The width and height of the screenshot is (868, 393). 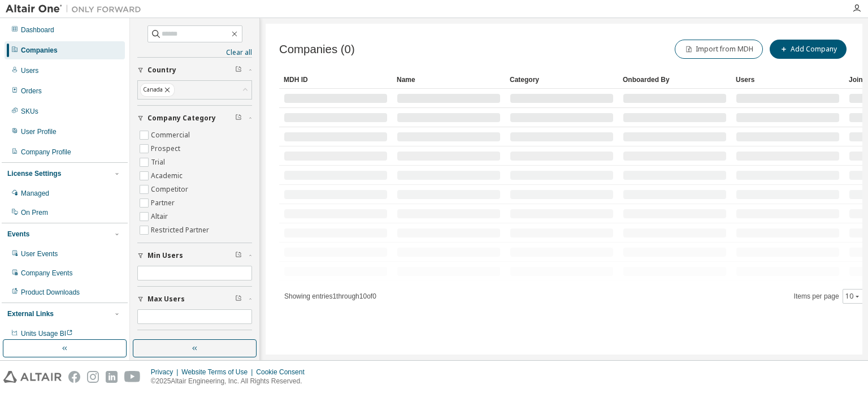 I want to click on button: Min Users, so click(x=195, y=256).